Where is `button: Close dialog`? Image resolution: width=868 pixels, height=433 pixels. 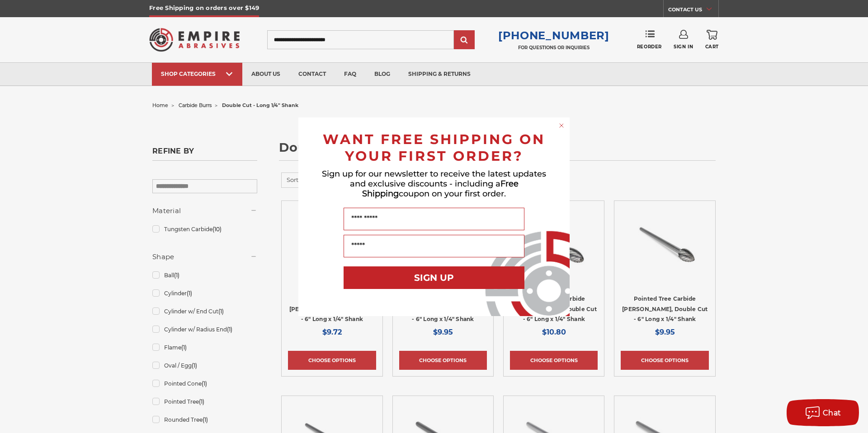 button: Close dialog is located at coordinates (561, 126).